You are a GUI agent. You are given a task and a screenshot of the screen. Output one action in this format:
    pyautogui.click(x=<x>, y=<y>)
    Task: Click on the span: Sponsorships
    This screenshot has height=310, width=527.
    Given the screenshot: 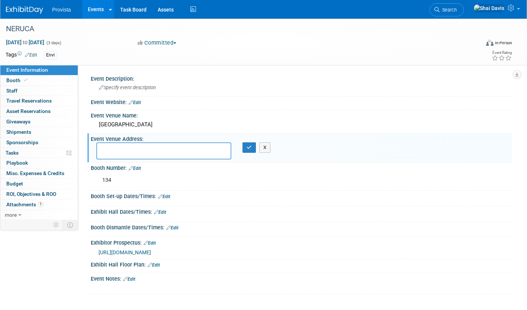 What is the action you would take?
    pyautogui.click(x=22, y=142)
    